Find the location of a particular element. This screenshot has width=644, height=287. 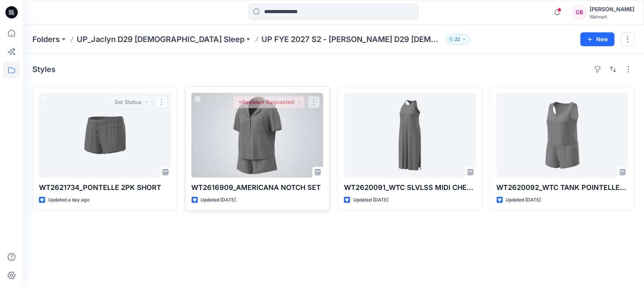

p: WT2620092_WTC TANK POINTELLE SET is located at coordinates (563, 188).